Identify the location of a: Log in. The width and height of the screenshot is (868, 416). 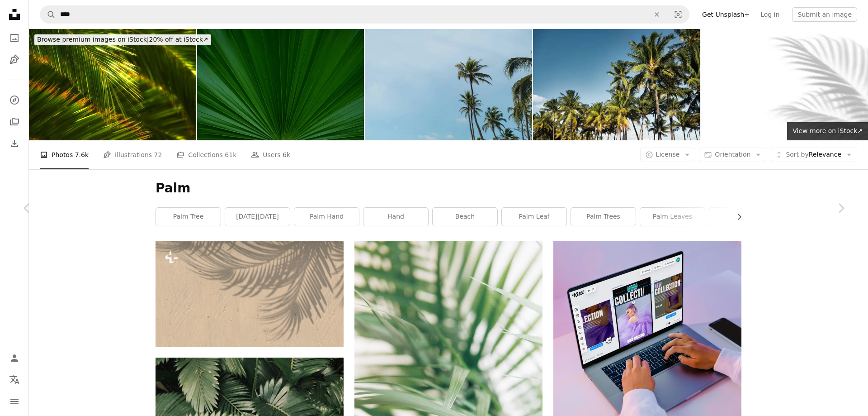
(770, 14).